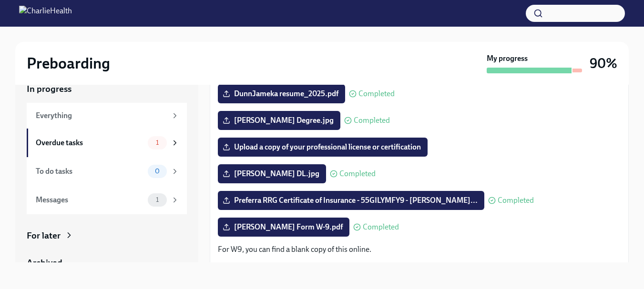 This screenshot has height=289, width=644. What do you see at coordinates (107, 116) in the screenshot?
I see `a: Everything` at bounding box center [107, 116].